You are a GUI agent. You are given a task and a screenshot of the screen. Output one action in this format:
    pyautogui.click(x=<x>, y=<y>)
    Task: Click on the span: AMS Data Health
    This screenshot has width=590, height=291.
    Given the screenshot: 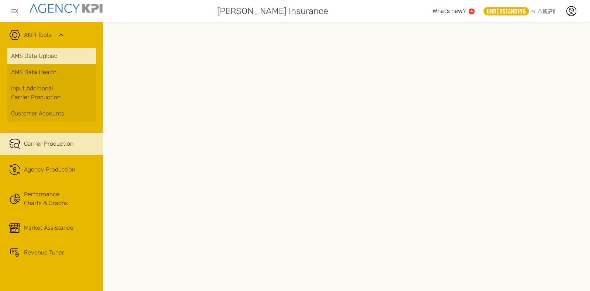 What is the action you would take?
    pyautogui.click(x=34, y=72)
    